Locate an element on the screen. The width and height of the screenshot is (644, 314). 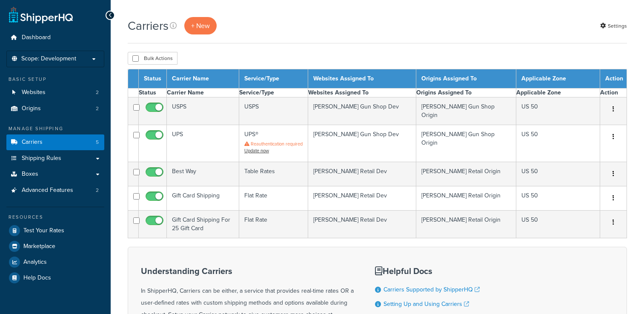
span: Boxes is located at coordinates (30, 174).